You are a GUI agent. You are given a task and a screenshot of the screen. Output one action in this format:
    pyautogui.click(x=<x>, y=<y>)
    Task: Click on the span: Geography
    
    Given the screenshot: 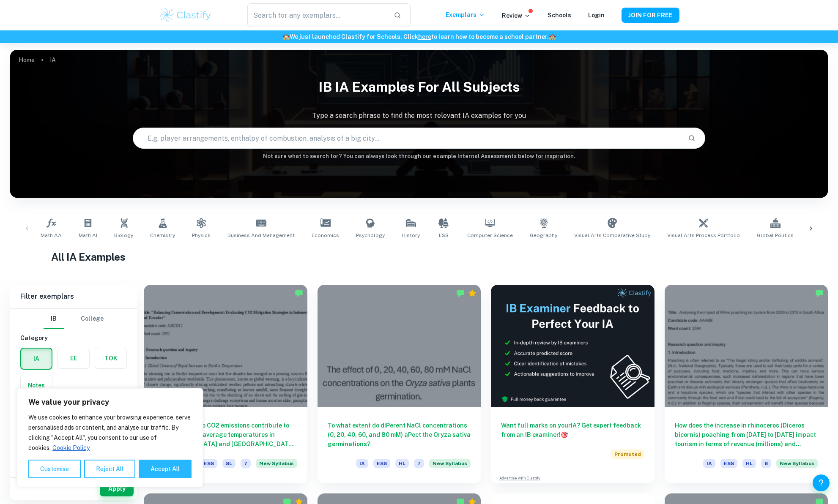 What is the action you would take?
    pyautogui.click(x=544, y=235)
    